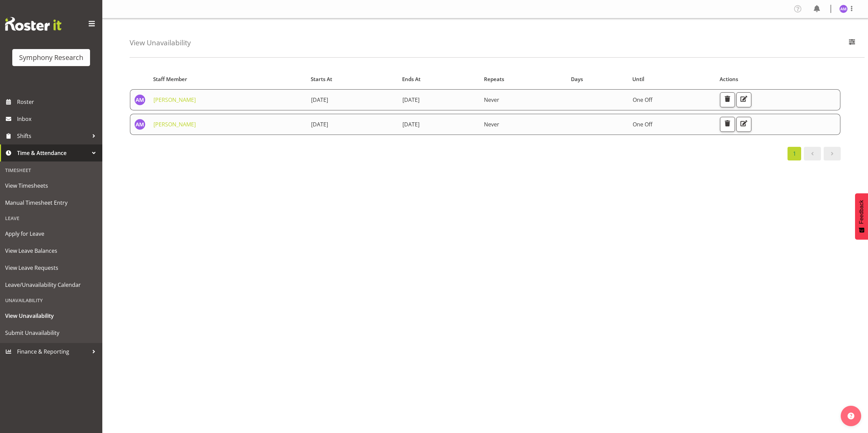 The height and width of the screenshot is (433, 868). What do you see at coordinates (861, 216) in the screenshot?
I see `button: Feedback - Show survey` at bounding box center [861, 216].